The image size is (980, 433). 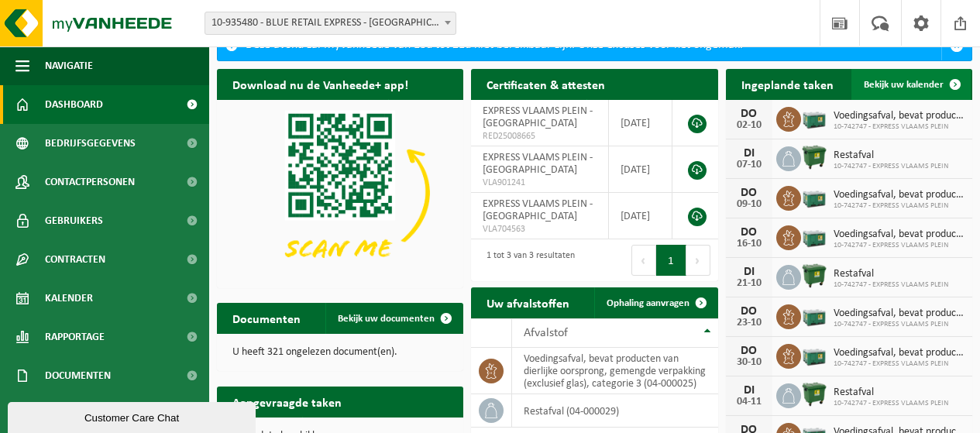 I want to click on span: VLA704563, so click(x=539, y=229).